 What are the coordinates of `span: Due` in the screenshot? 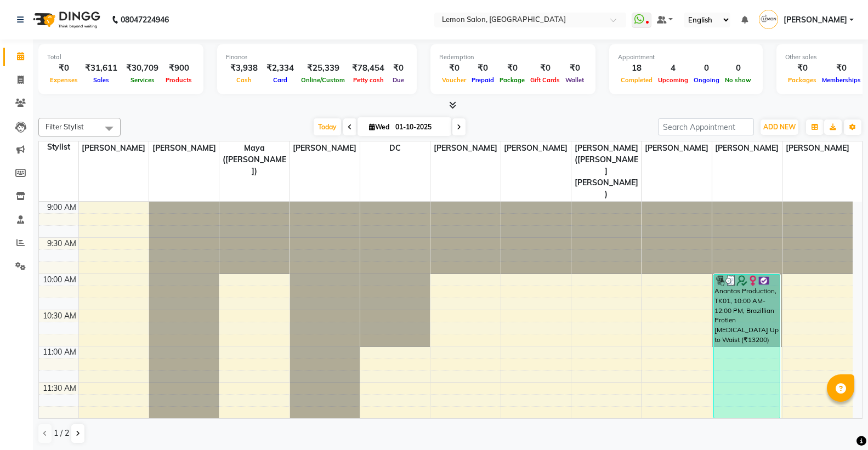 It's located at (398, 80).